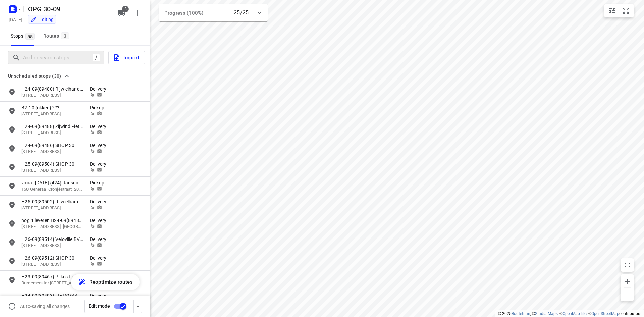 The image size is (644, 317). I want to click on span: 55, so click(30, 37).